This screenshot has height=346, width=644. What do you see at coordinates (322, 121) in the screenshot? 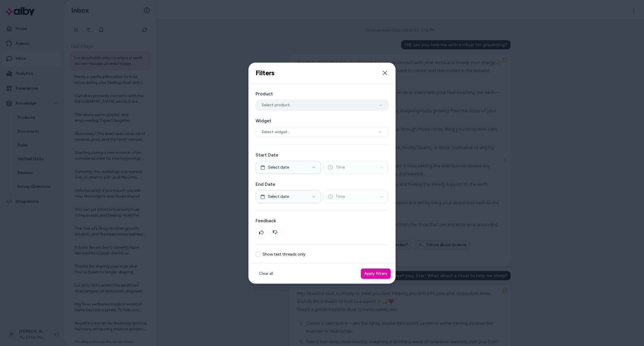
I see `label: Widget` at bounding box center [322, 121].